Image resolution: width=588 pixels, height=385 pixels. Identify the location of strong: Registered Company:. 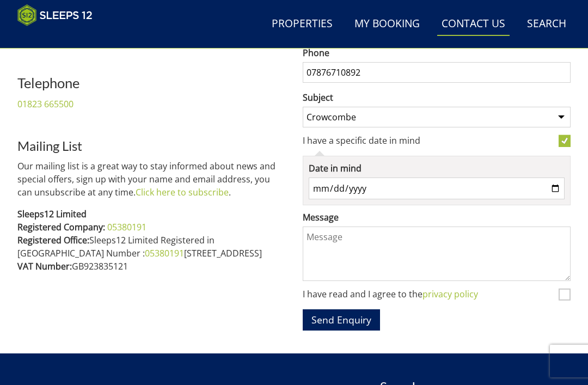
(61, 227).